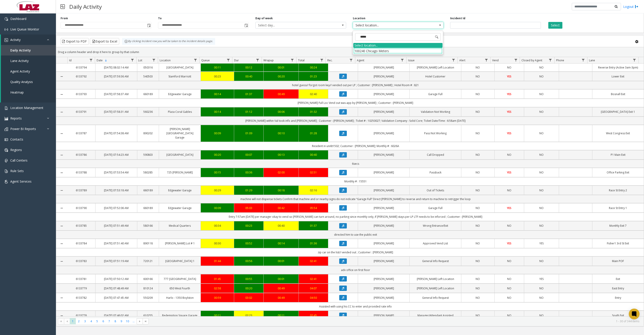 This screenshot has width=644, height=335. I want to click on a: P1 Main Exit, so click(618, 155).